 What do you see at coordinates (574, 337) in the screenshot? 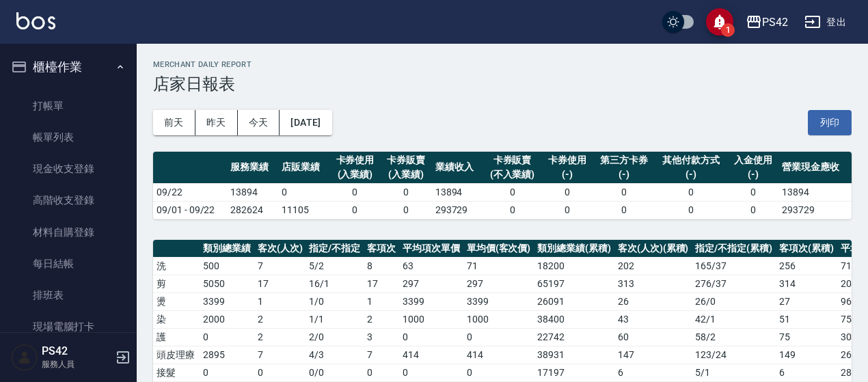
I see `td: 22742` at bounding box center [574, 337].